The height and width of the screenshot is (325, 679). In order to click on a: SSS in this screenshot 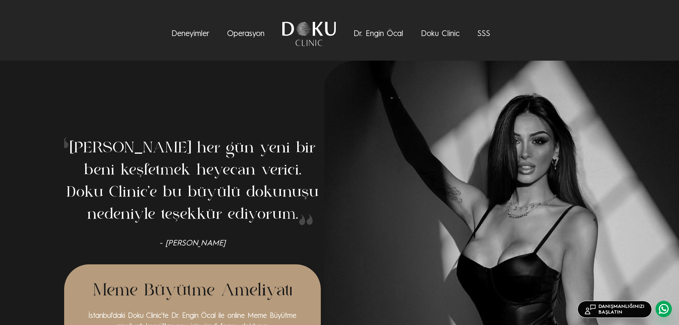, I will do `click(484, 34)`.